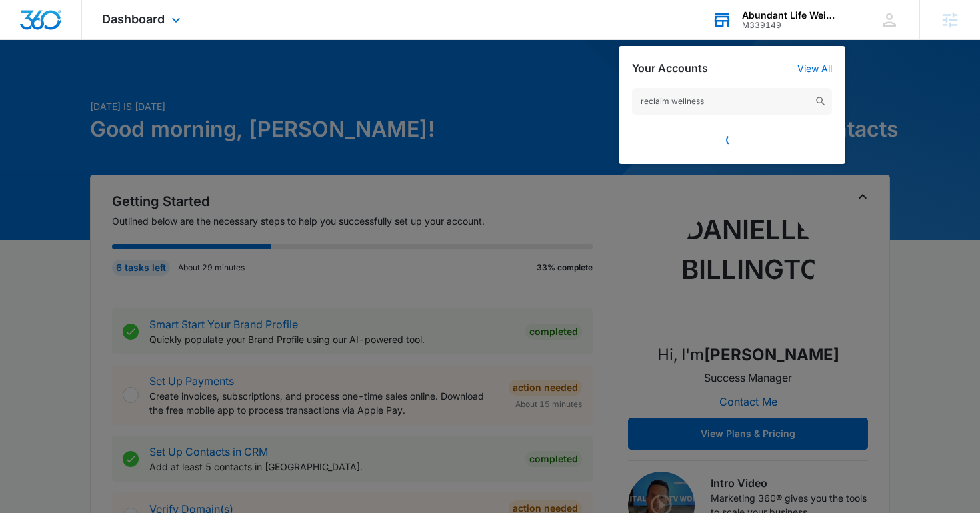 Image resolution: width=980 pixels, height=513 pixels. I want to click on input: Search Accounts, so click(732, 101).